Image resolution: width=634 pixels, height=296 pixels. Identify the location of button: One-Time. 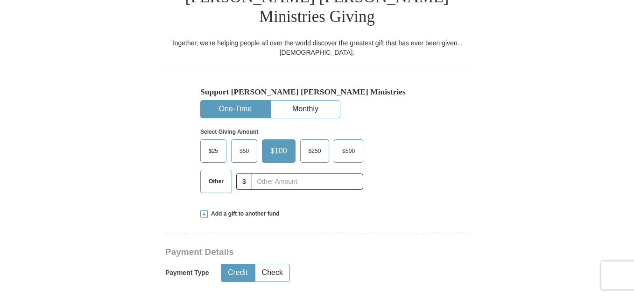
(235, 109).